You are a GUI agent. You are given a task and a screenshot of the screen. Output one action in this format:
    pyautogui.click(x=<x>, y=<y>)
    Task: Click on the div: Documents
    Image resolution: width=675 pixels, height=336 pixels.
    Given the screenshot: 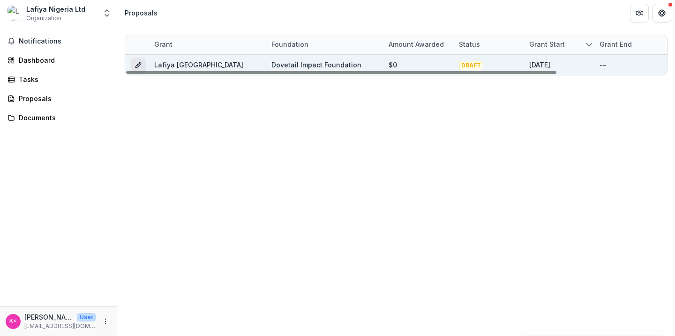 What is the action you would take?
    pyautogui.click(x=62, y=118)
    